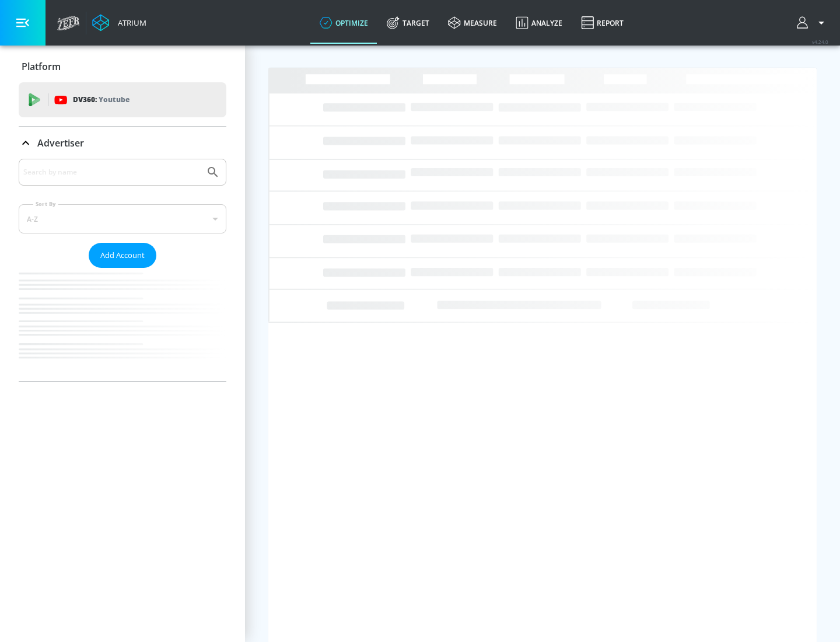 The height and width of the screenshot is (642, 840). I want to click on p: Advertiser, so click(61, 143).